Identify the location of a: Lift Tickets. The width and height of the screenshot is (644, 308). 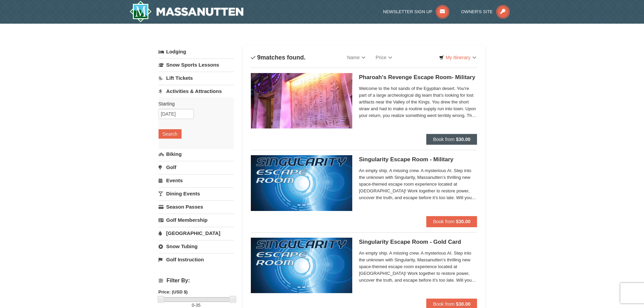
(196, 78).